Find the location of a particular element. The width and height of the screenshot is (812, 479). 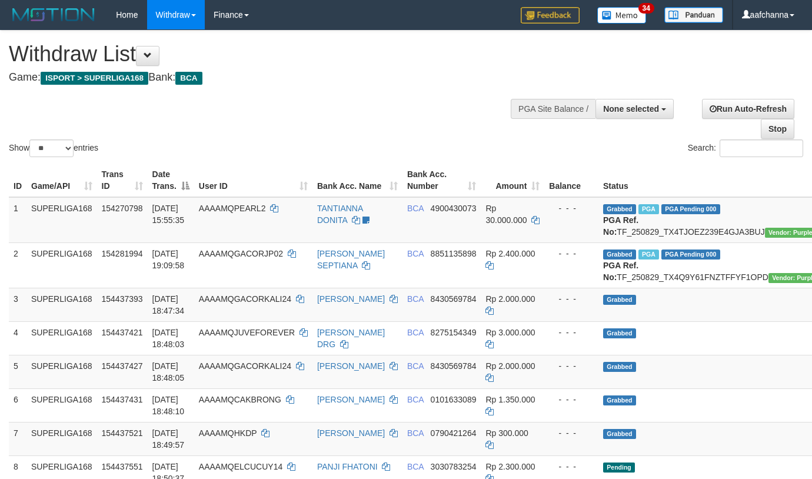

a: Run Auto-Refresh is located at coordinates (747, 109).